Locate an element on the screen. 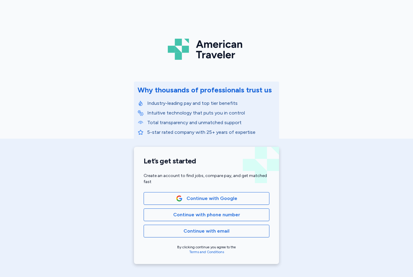 The height and width of the screenshot is (277, 413). p: Intuitive technology that puts you in control is located at coordinates (211, 113).